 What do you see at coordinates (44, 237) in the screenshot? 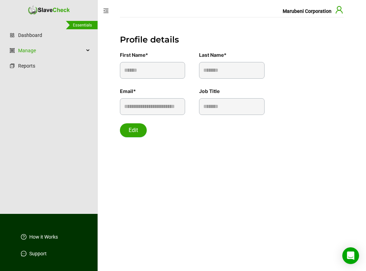
I see `a: How it Works` at bounding box center [44, 237].